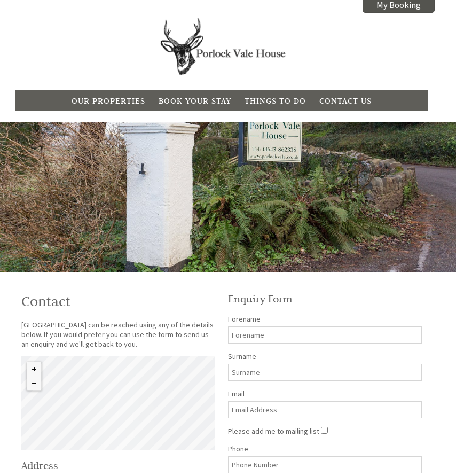 The image size is (456, 476). What do you see at coordinates (325, 410) in the screenshot?
I see `input: Email Address` at bounding box center [325, 410].